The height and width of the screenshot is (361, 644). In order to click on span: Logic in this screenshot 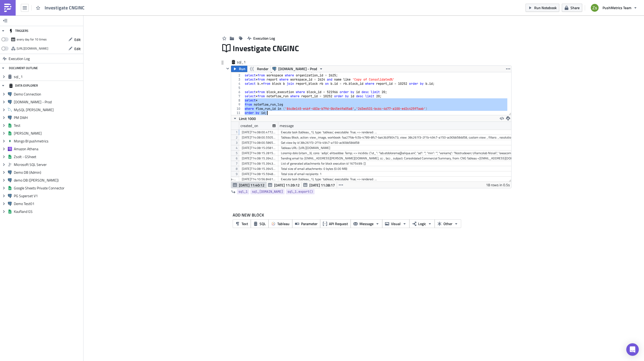, I will do `click(422, 224)`.